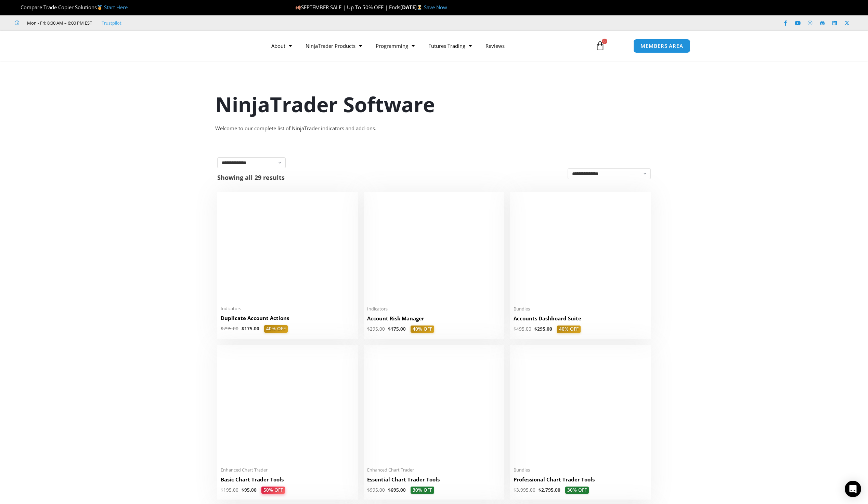 This screenshot has width=868, height=504. What do you see at coordinates (525, 490) in the screenshot?
I see `bdi: 3,995.00` at bounding box center [525, 490].